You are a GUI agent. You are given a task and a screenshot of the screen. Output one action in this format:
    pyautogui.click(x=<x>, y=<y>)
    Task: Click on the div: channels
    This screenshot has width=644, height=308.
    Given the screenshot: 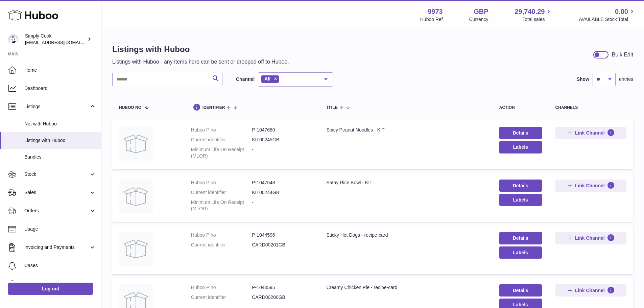 What is the action you would take?
    pyautogui.click(x=591, y=108)
    